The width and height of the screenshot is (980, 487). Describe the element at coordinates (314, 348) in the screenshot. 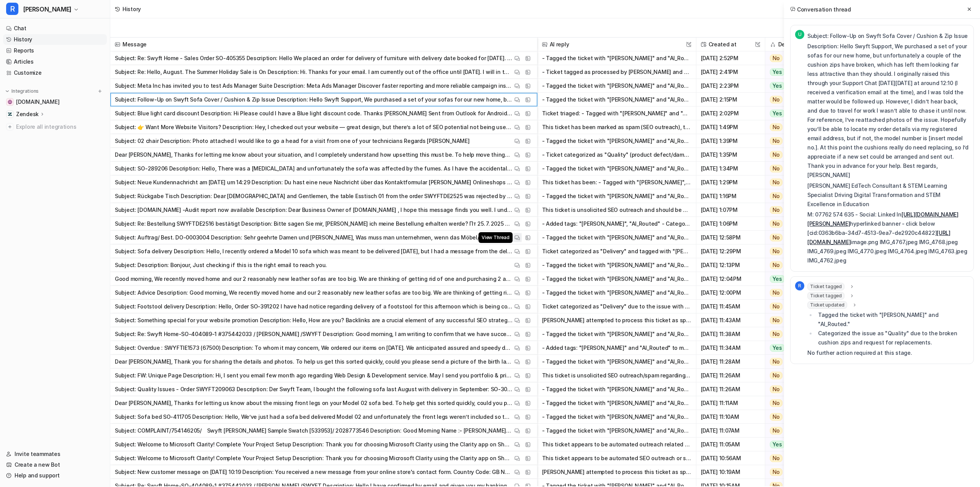

I see `p: Subject: Overdue : SWYFTIE1573 (67500) Description: To whom it may concern, We ordered our items ...` at that location.